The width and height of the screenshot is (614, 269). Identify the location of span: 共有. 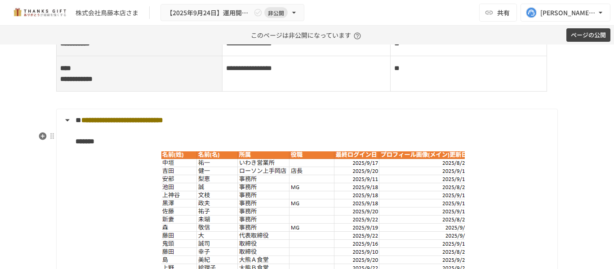
(503, 13).